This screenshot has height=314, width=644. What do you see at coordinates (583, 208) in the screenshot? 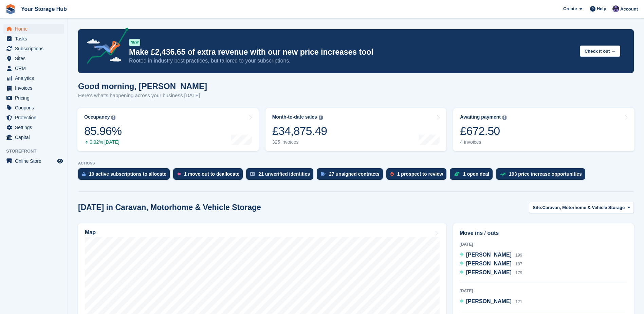
I see `span: Caravan, Motorhome & Vehicle Storage` at bounding box center [583, 208].